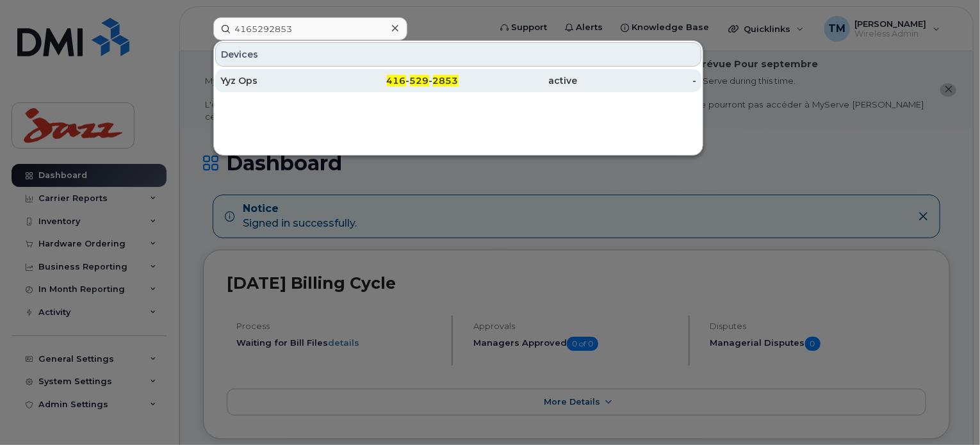  Describe the element at coordinates (396, 80) in the screenshot. I see `span: 416` at that location.